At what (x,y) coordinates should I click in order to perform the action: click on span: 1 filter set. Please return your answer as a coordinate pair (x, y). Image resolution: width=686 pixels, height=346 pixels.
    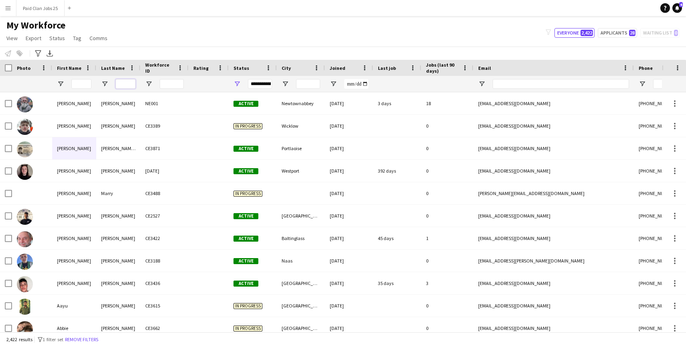
    Looking at the image, I should click on (53, 339).